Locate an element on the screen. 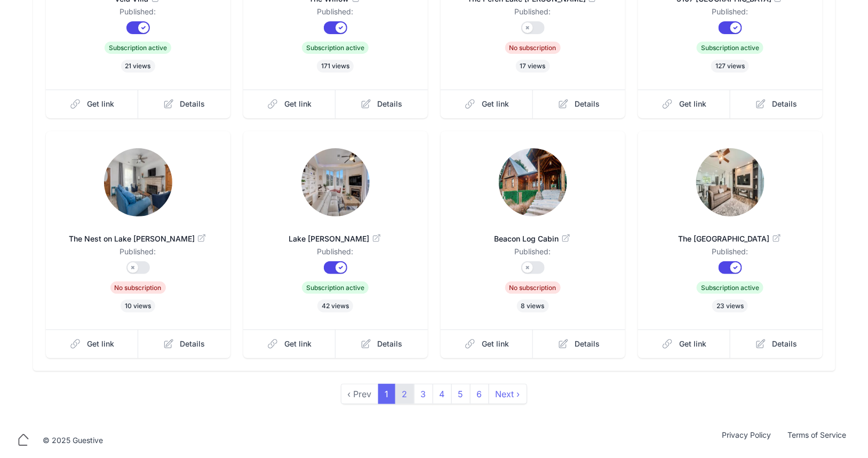  span: 21 views is located at coordinates (138, 67).